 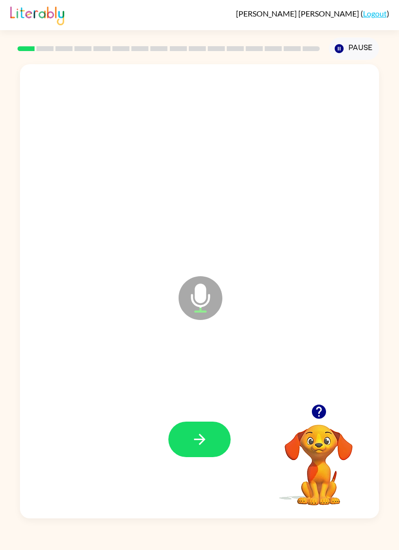 What do you see at coordinates (37, 15) in the screenshot?
I see `img: Literably` at bounding box center [37, 15].